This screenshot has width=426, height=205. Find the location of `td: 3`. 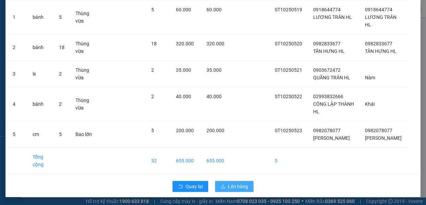

td: 3 is located at coordinates (17, 74).